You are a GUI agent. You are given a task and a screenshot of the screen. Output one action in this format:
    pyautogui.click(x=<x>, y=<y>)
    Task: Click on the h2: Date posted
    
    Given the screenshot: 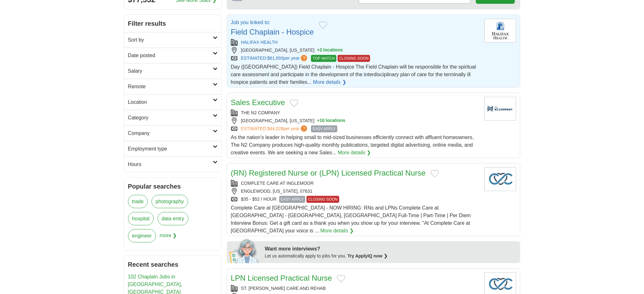 What is the action you would take?
    pyautogui.click(x=170, y=55)
    